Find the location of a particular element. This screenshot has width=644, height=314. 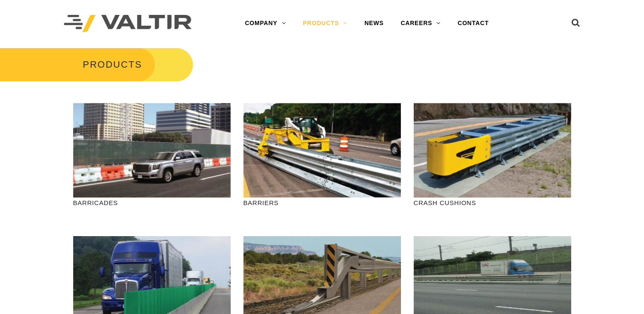

p: BARRICADES is located at coordinates (152, 202).